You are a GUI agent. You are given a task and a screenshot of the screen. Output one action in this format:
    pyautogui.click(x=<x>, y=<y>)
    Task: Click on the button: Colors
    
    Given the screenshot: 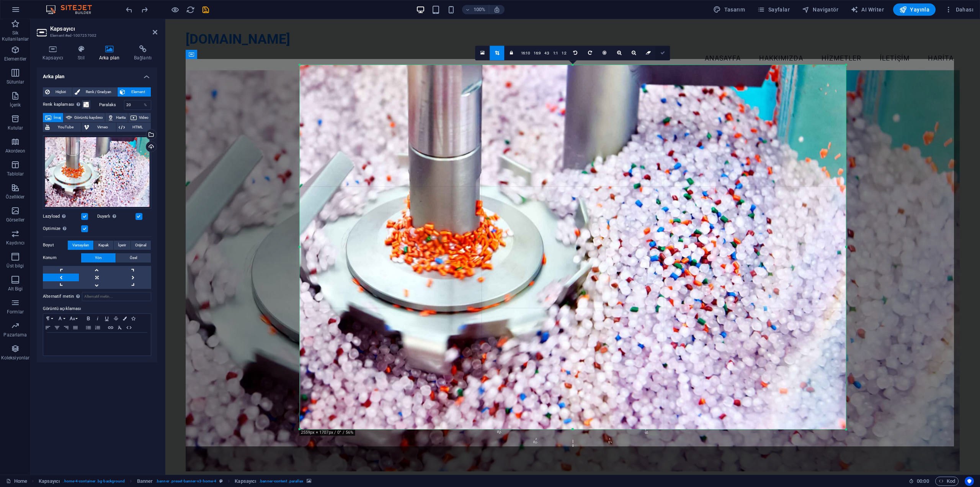 What is the action you would take?
    pyautogui.click(x=125, y=318)
    